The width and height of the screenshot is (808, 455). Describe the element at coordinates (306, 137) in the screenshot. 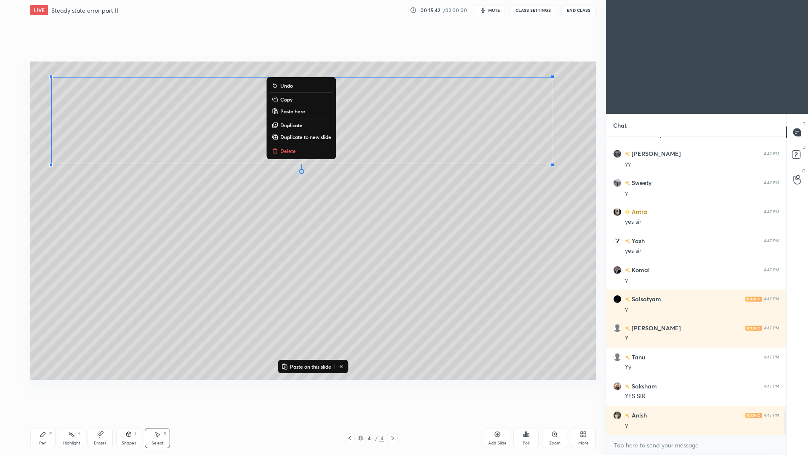

I see `p: Duplicate to new slide` at that location.